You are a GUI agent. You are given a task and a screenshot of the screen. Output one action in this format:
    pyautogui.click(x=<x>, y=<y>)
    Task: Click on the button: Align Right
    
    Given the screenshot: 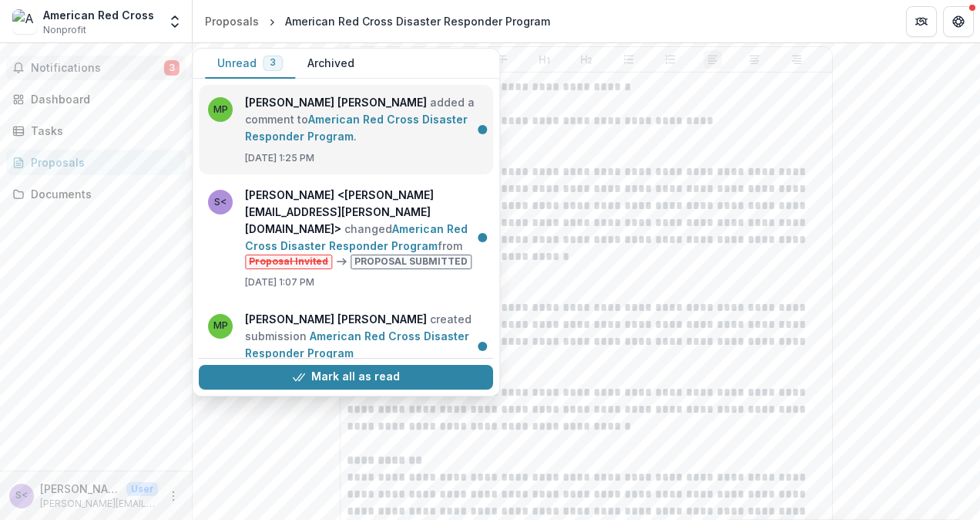 What is the action you would take?
    pyautogui.click(x=796, y=59)
    